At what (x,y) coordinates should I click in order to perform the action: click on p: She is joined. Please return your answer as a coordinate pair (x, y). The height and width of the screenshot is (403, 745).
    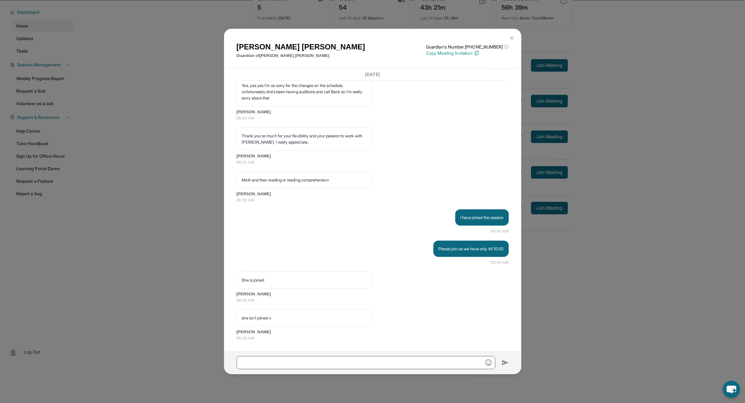
    Looking at the image, I should click on (304, 280).